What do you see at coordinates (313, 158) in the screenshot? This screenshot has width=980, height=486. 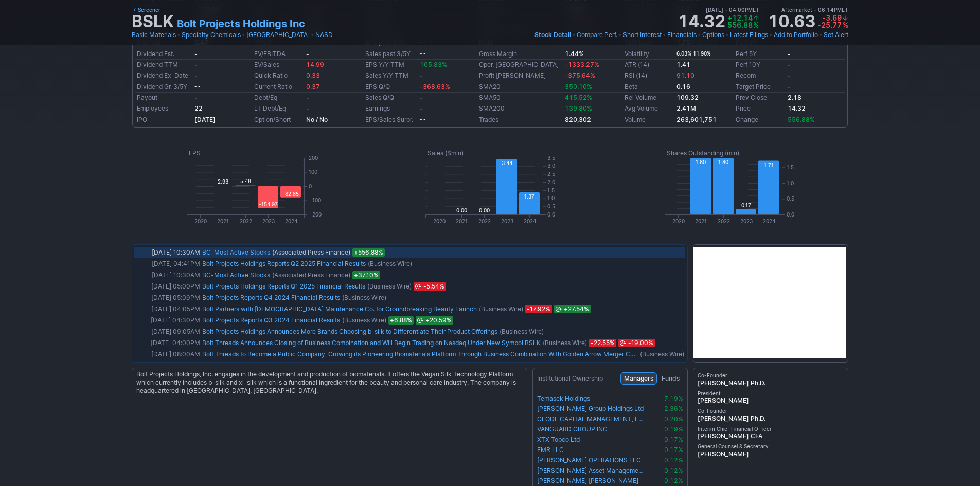 I see `text: 200` at bounding box center [313, 158].